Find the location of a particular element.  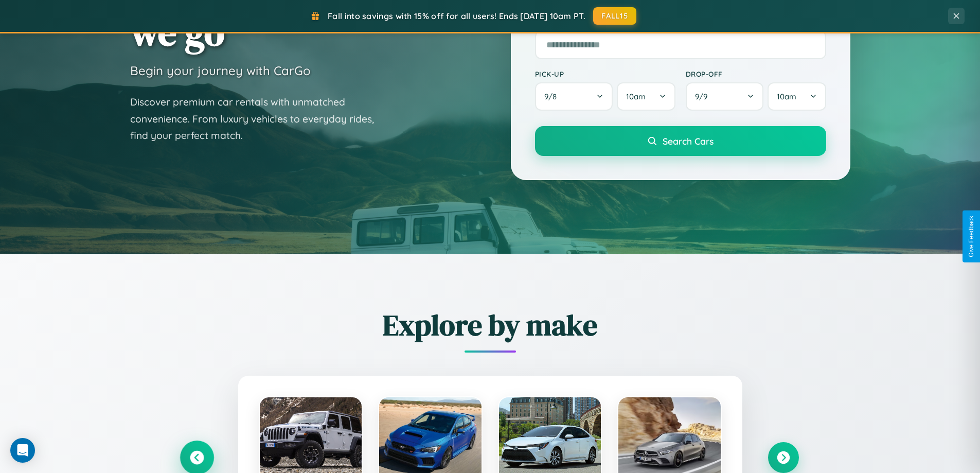

h2: Explore by make is located at coordinates (490, 325).